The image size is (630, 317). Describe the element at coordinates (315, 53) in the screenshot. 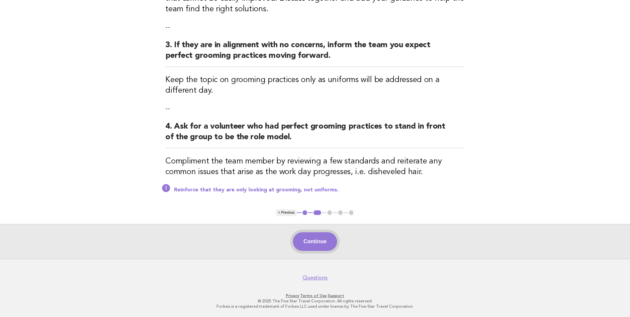

I see `h2: 3. If they are in alignment with no concerns, inform the team you expect perfect grooming practic...` at that location.